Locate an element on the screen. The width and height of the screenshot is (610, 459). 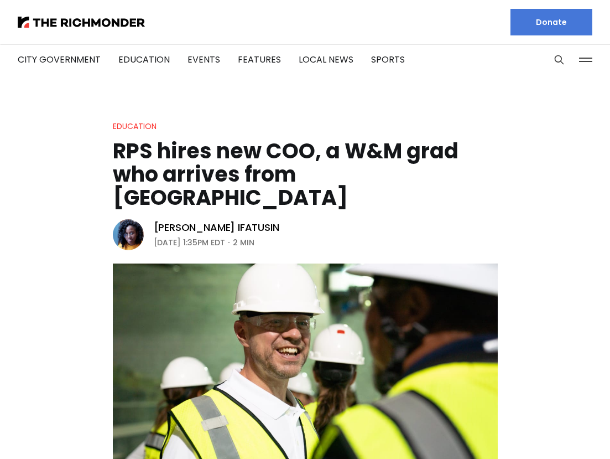
a: Features is located at coordinates (259, 59).